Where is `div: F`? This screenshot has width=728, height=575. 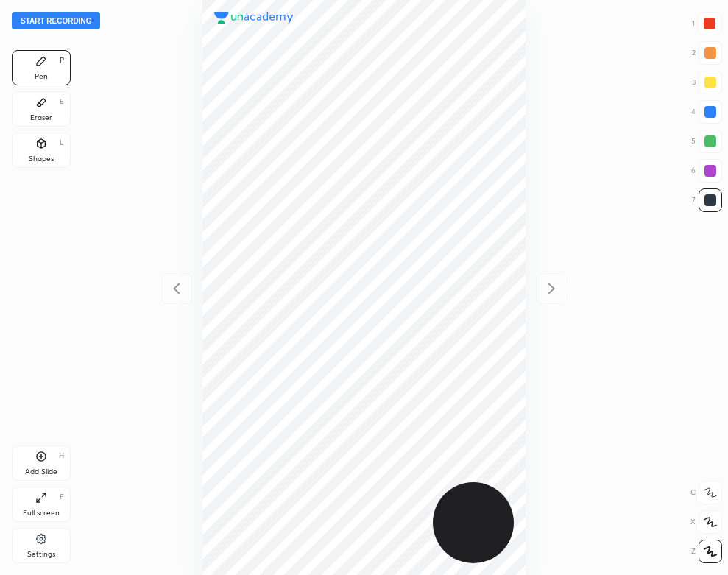
div: F is located at coordinates (62, 497).